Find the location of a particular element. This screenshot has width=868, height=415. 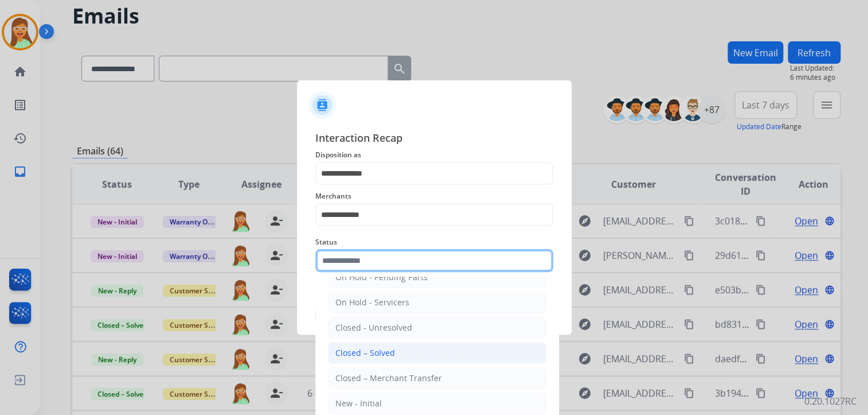

span: Interaction Recap is located at coordinates (434, 139).